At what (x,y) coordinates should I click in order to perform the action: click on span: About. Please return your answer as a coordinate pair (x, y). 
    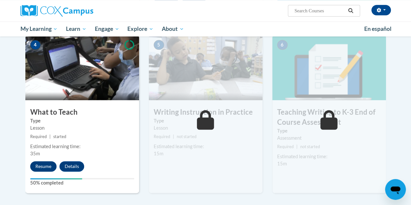
    Looking at the image, I should click on (173, 29).